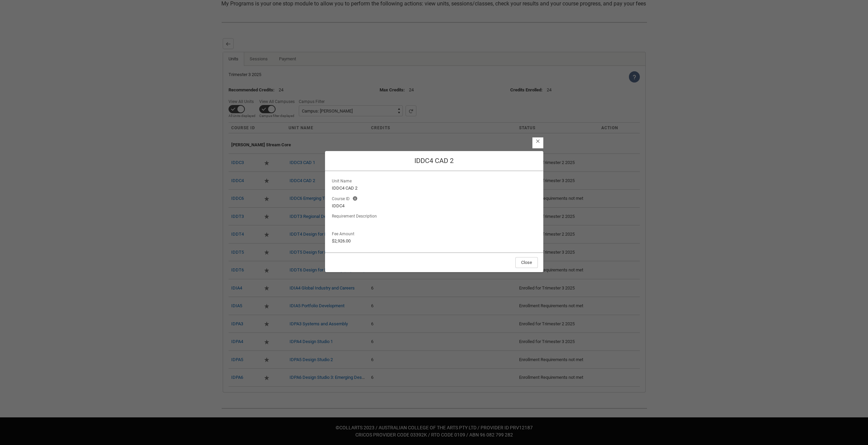  What do you see at coordinates (356, 215) in the screenshot?
I see `span: Requirement Description` at bounding box center [356, 215].